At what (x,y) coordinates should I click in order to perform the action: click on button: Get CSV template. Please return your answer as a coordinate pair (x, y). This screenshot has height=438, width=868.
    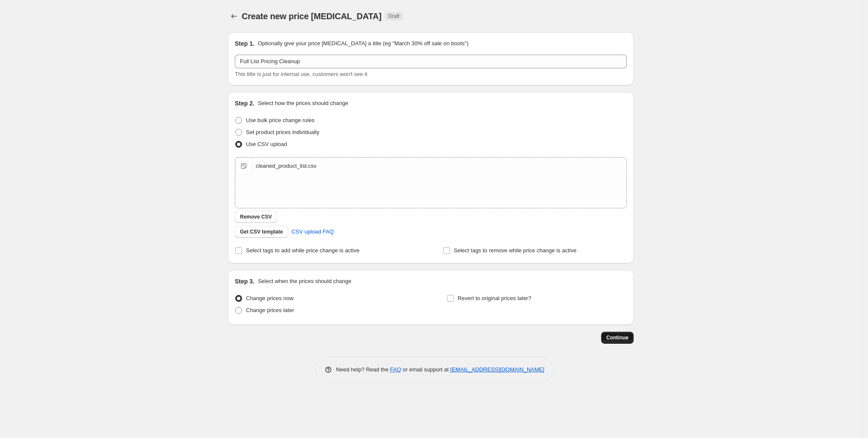
    Looking at the image, I should click on (261, 232).